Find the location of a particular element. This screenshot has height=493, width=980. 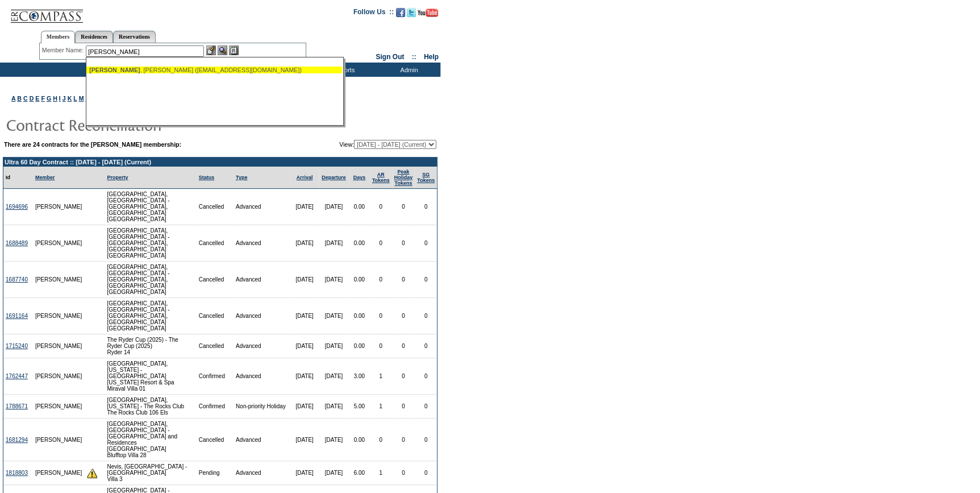

td: Pending is located at coordinates (214, 473).